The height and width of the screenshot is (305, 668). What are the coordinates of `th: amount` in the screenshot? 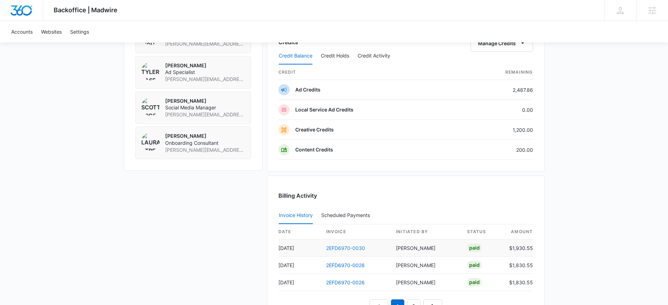 It's located at (518, 232).